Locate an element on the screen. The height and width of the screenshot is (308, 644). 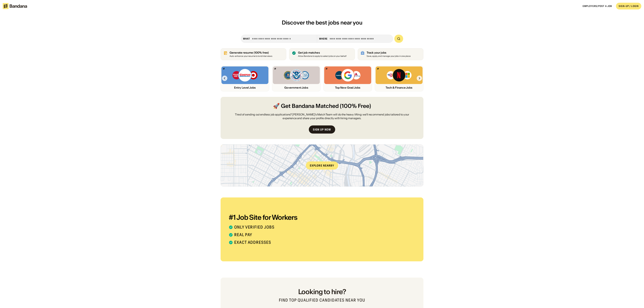
a: Employers/Post a job is located at coordinates (597, 6).